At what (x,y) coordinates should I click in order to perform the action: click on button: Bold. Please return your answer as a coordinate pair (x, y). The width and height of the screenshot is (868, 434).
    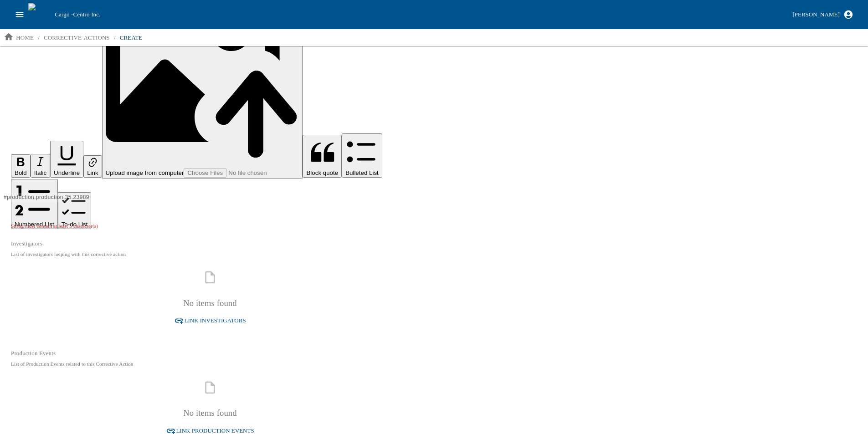
    Looking at the image, I should click on (21, 165).